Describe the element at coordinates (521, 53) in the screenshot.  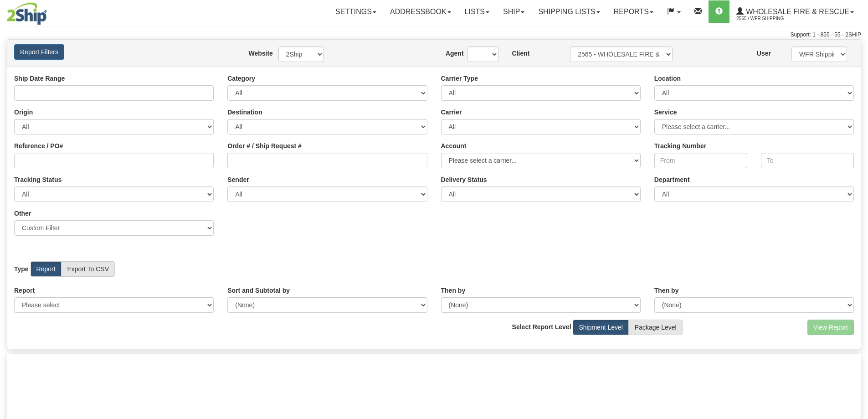
I see `label: Client` at that location.